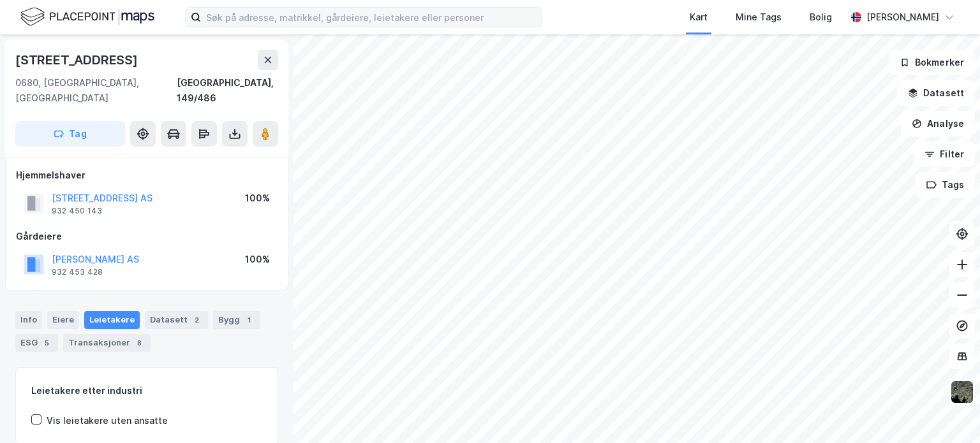  I want to click on button: Datasett, so click(936, 93).